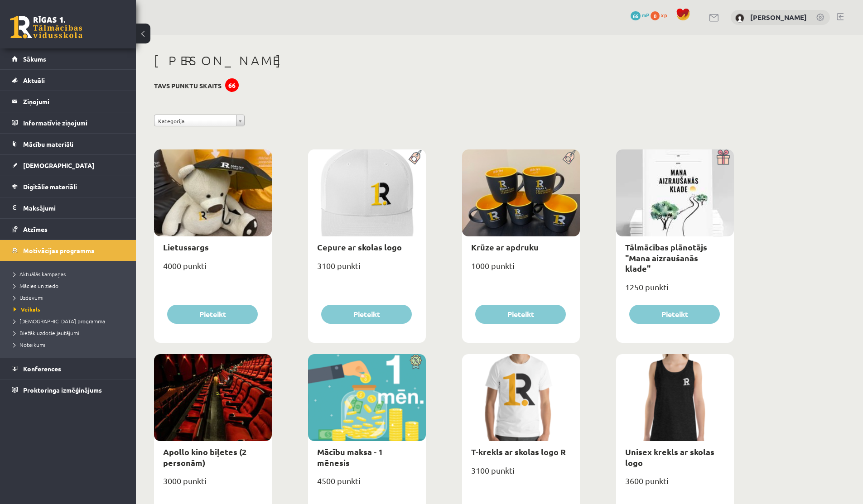 The width and height of the screenshot is (863, 504). I want to click on span: mP, so click(646, 15).